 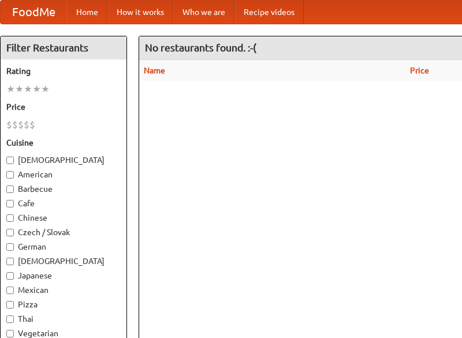 What do you see at coordinates (64, 174) in the screenshot?
I see `label: American` at bounding box center [64, 174].